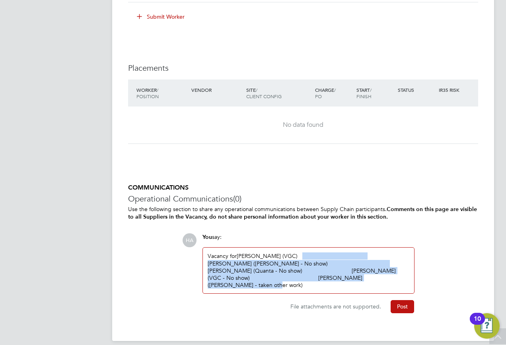 This screenshot has width=506, height=345. What do you see at coordinates (147, 93) in the screenshot?
I see `span: / Position` at bounding box center [147, 93].